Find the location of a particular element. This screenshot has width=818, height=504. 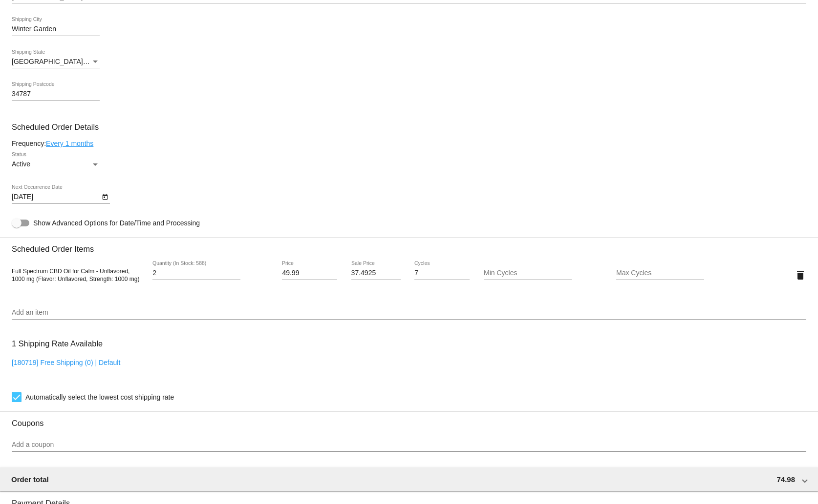

input: Min Cycles is located at coordinates (527, 273).